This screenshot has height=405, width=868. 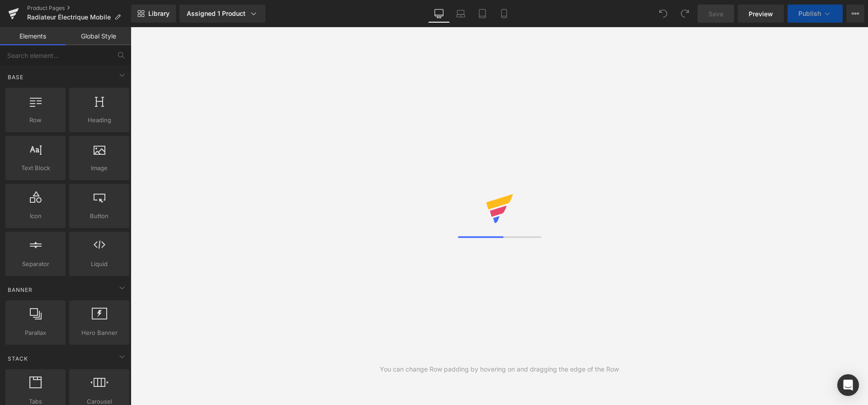 What do you see at coordinates (99, 332) in the screenshot?
I see `span: Hero Banner` at bounding box center [99, 332].